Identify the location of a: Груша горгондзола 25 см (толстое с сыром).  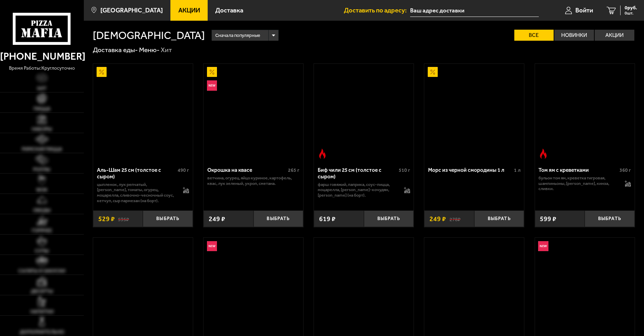
(363, 287).